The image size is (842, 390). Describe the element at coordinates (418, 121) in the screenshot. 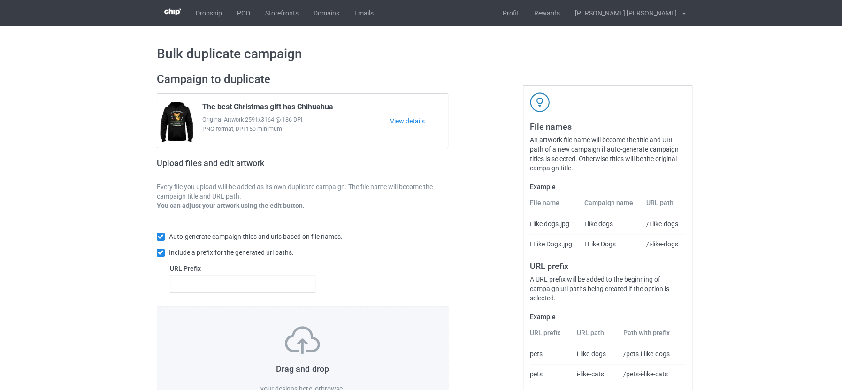

I see `a: View details` at that location.